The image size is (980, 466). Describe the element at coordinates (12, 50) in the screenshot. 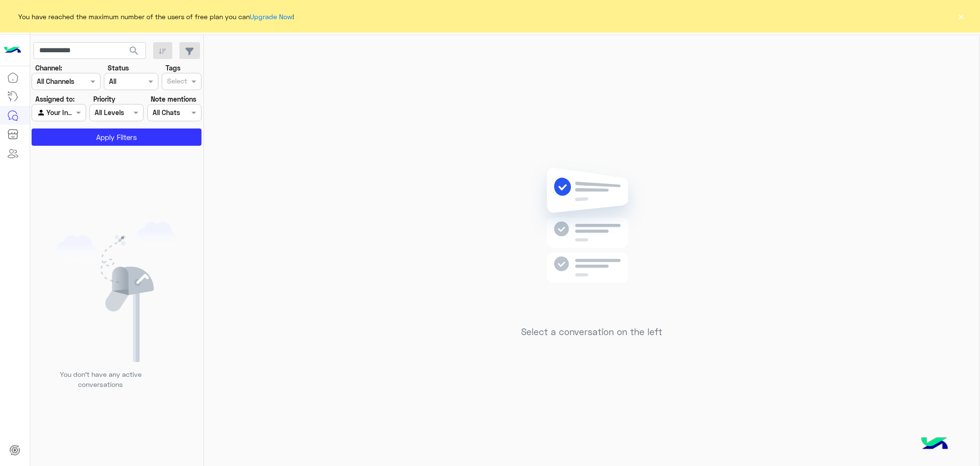

I see `img: 1403182699927242` at that location.